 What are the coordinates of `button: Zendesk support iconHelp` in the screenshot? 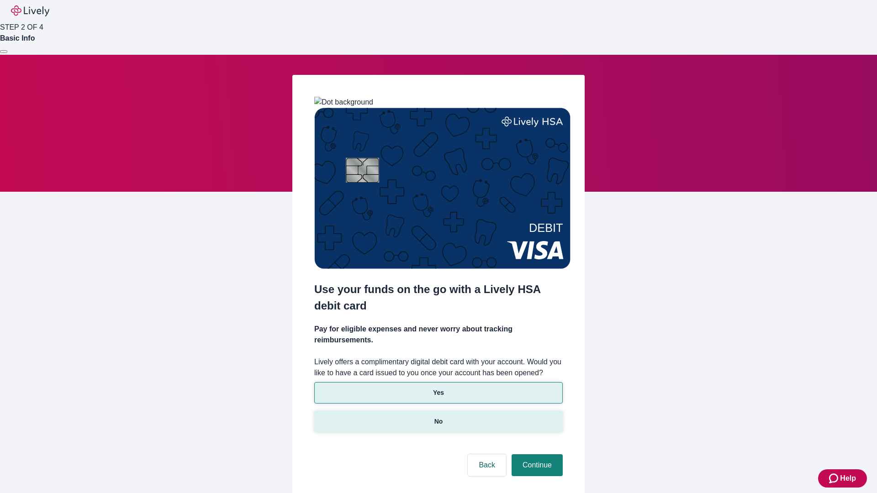 It's located at (842, 478).